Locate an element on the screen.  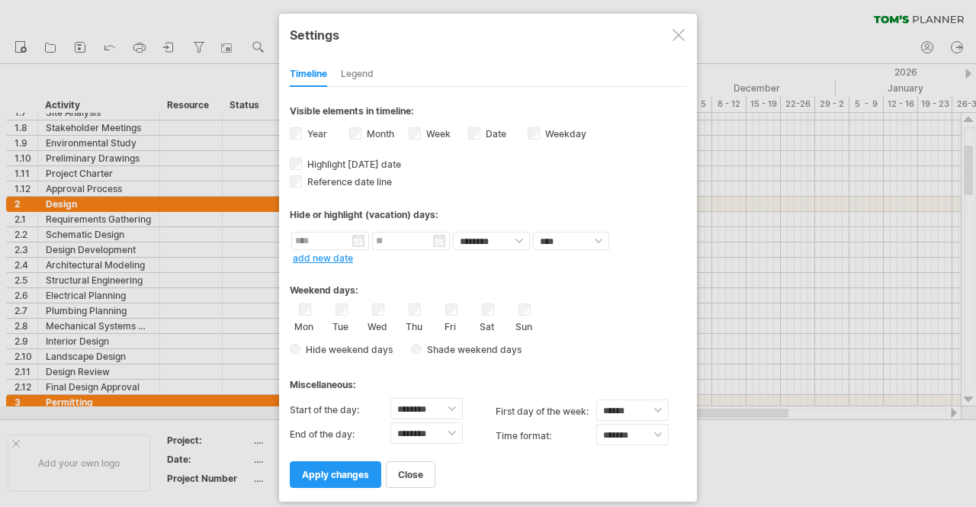
span: apply changes is located at coordinates (335, 474).